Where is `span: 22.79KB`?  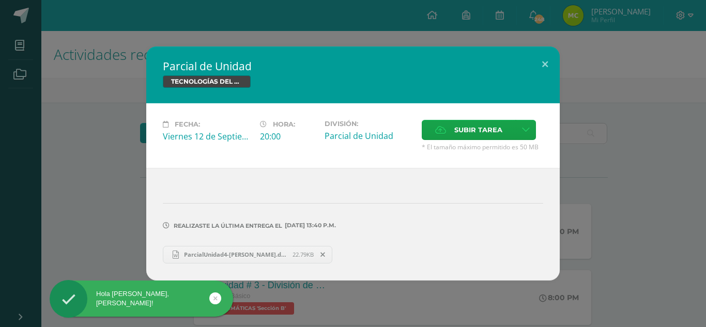 span: 22.79KB is located at coordinates (303, 254).